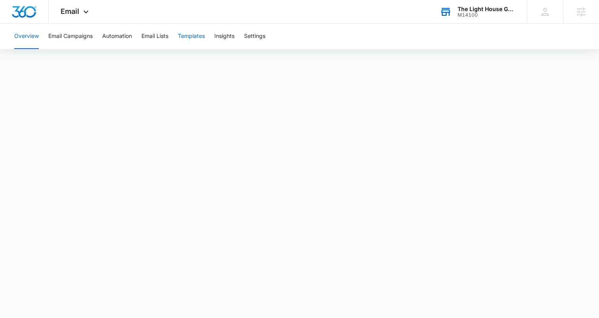 This screenshot has height=318, width=599. I want to click on button: Email Lists, so click(155, 36).